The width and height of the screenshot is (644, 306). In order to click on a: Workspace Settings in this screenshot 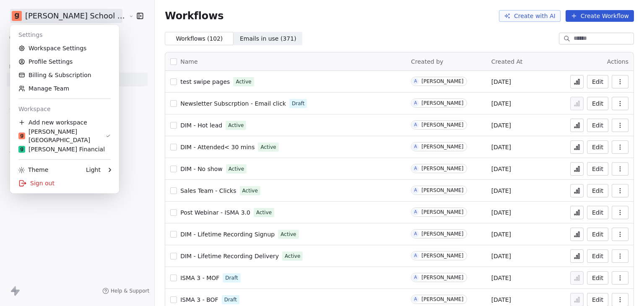, I will do `click(65, 48)`.